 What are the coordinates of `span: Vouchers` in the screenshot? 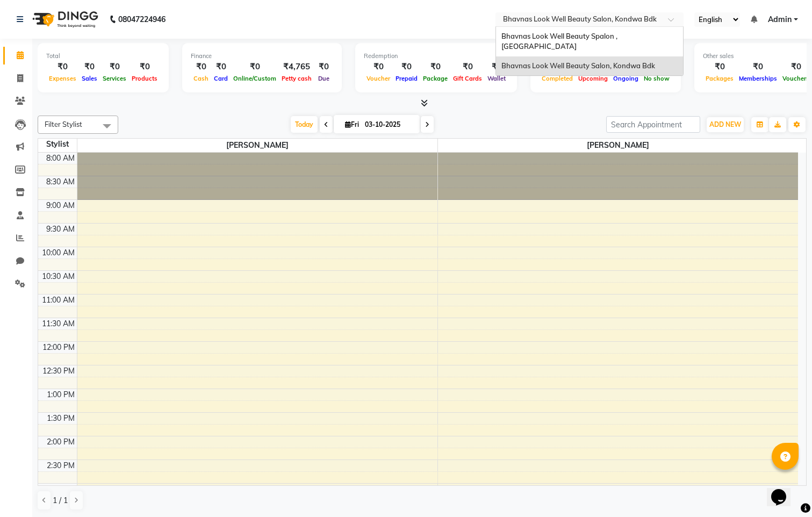 It's located at (795, 78).